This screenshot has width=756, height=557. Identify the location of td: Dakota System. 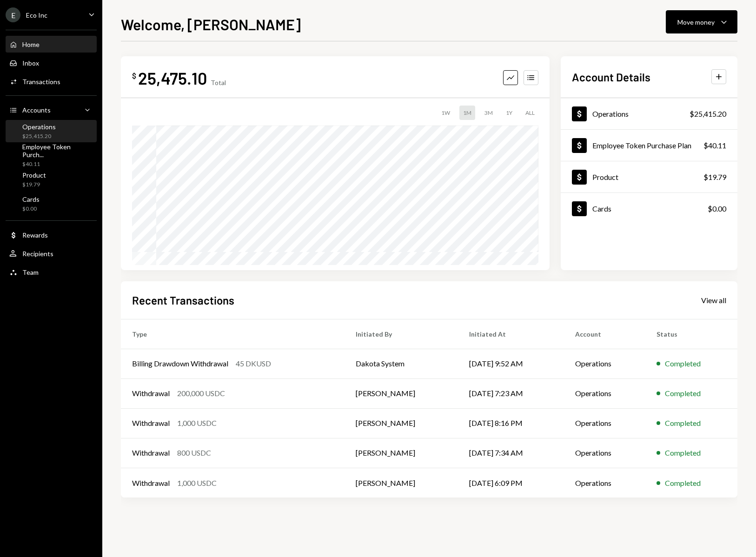
(401, 363).